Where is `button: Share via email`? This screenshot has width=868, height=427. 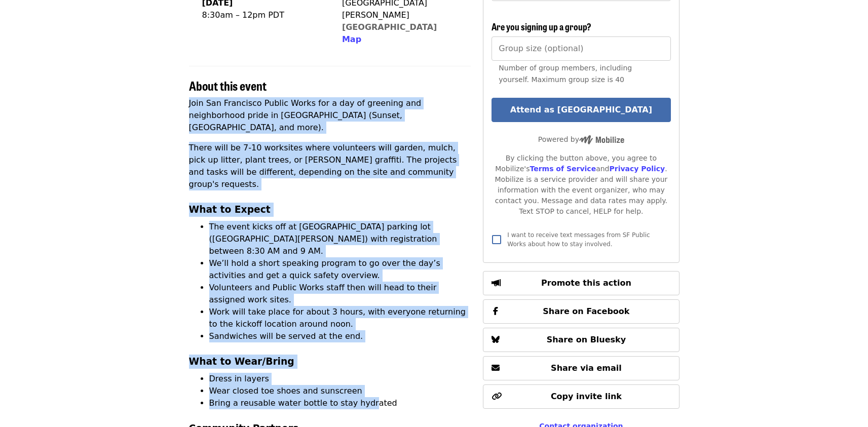 button: Share via email is located at coordinates (580, 368).